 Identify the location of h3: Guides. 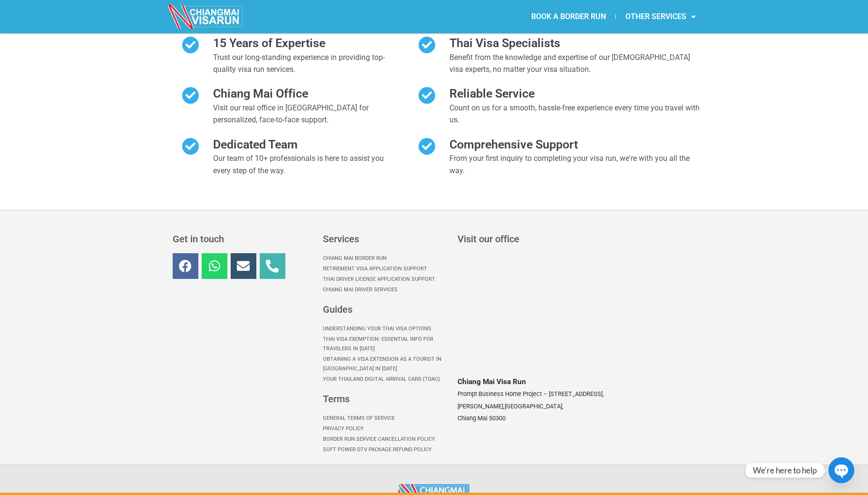
(385, 310).